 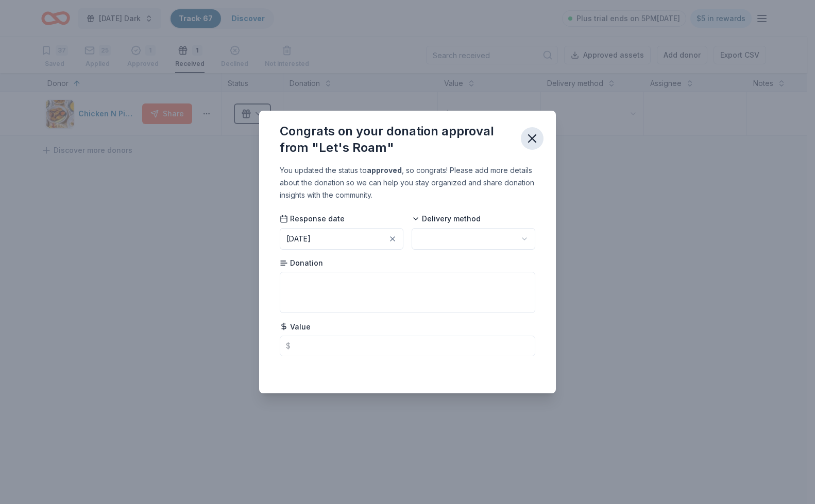 What do you see at coordinates (295, 327) in the screenshot?
I see `span: Value` at bounding box center [295, 327].